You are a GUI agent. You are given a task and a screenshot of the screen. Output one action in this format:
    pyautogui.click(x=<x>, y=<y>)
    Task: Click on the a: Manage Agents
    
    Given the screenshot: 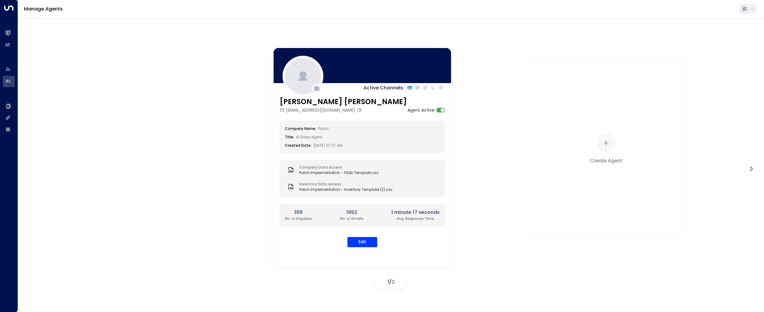 What is the action you would take?
    pyautogui.click(x=43, y=9)
    